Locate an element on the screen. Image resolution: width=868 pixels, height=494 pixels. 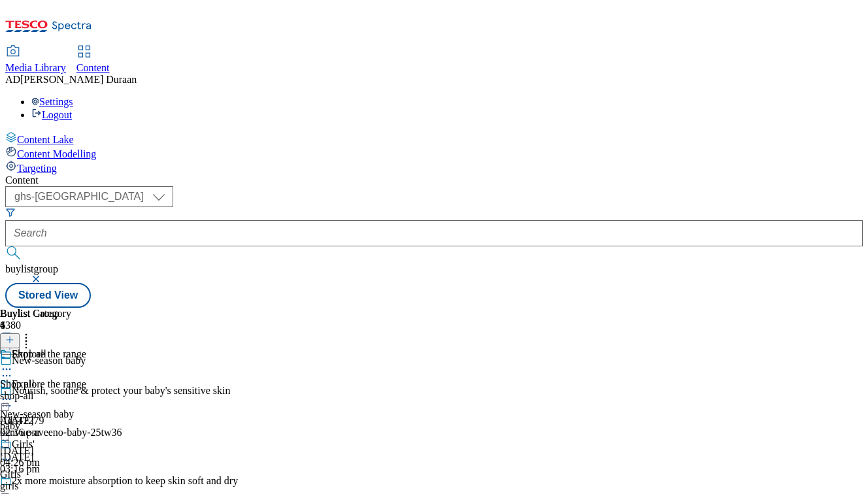
div: 2x more moisture absorption to keep skin soft and dry is located at coordinates (125, 481).